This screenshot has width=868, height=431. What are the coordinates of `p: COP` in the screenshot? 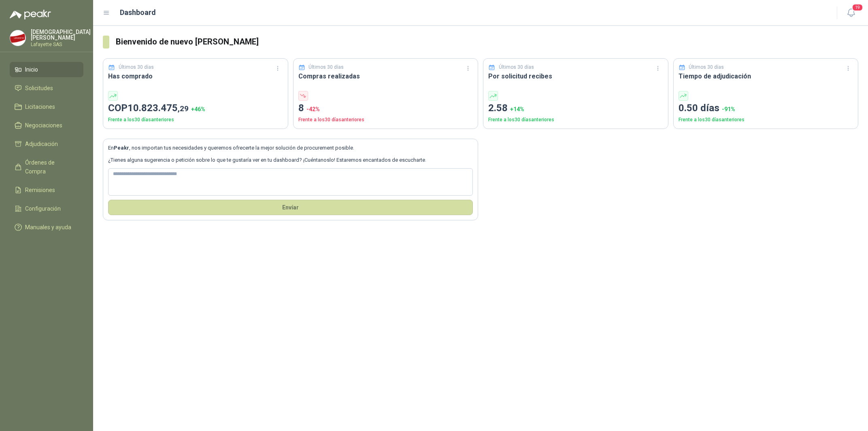 It's located at (195, 108).